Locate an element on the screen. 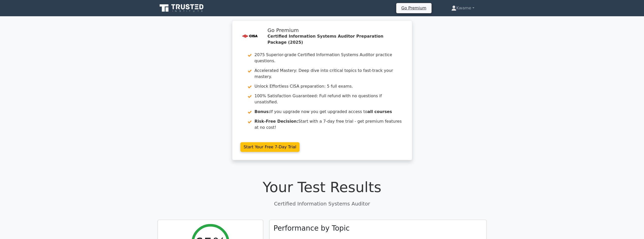 Image resolution: width=644 pixels, height=239 pixels. a: Kwame is located at coordinates (463, 8).